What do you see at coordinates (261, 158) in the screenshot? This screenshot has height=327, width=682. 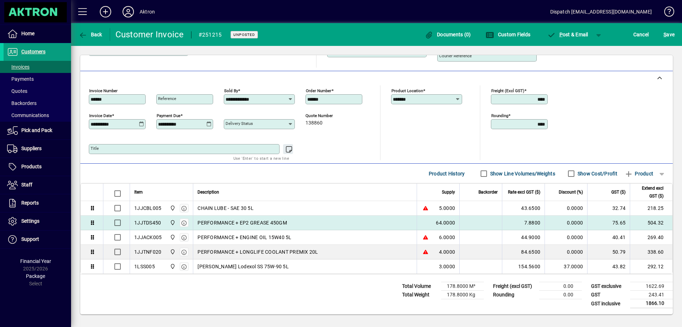 I see `mat-hint: Use 'Enter' to start a new line` at bounding box center [261, 158].